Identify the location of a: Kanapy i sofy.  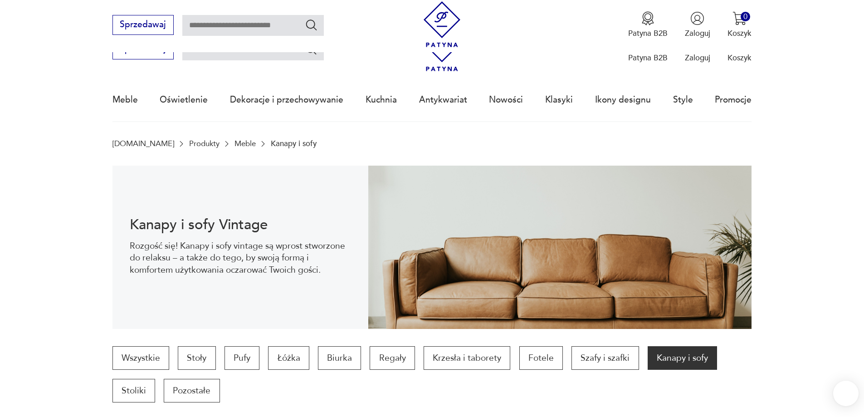
(682, 358).